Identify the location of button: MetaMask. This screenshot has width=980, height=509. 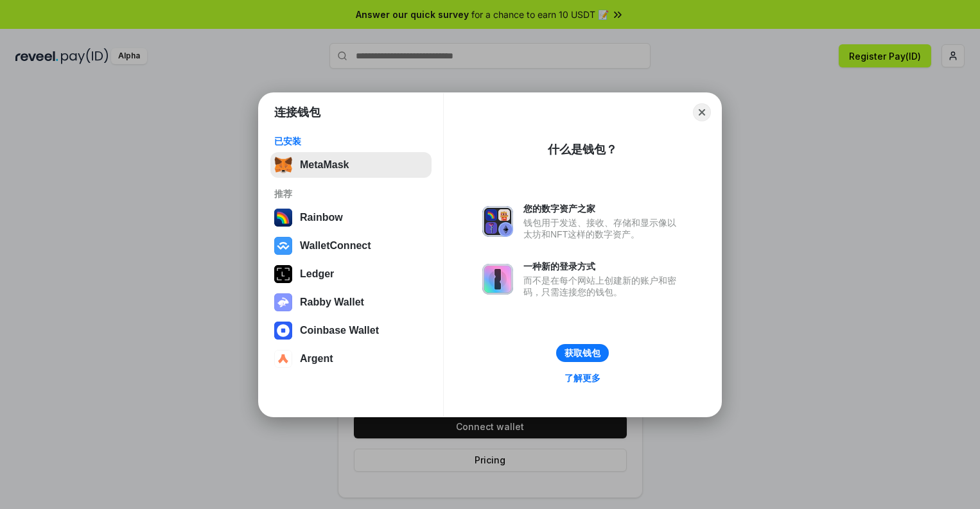
(351, 165).